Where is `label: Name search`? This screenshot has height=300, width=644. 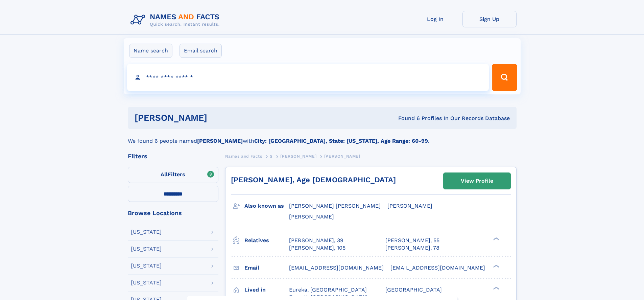 label: Name search is located at coordinates (151, 51).